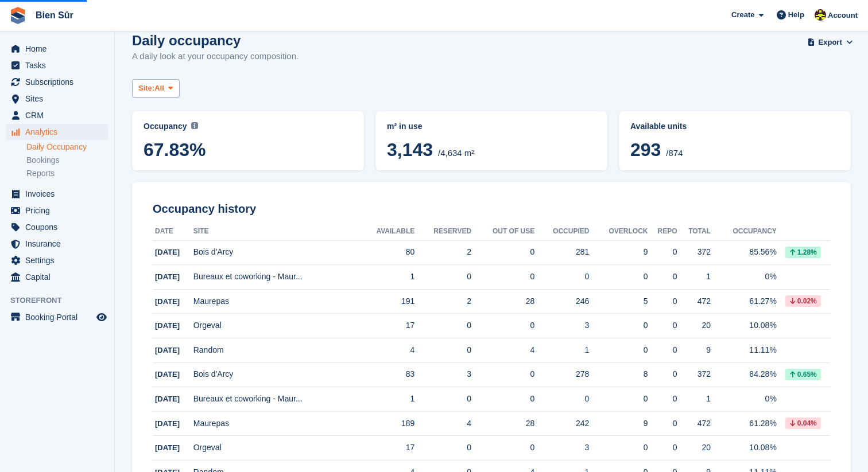 The width and height of the screenshot is (868, 472). I want to click on button: Site: All, so click(156, 88).